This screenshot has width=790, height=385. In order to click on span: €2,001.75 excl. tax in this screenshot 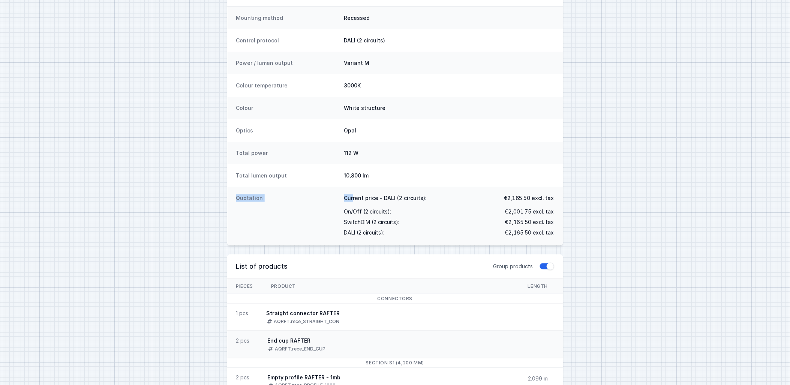, I will do `click(530, 212)`.